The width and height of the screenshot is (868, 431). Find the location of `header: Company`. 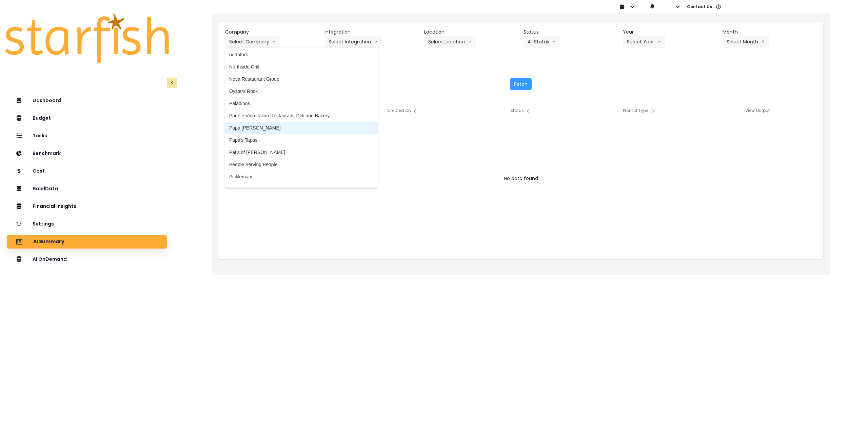

header: Company is located at coordinates (271, 32).